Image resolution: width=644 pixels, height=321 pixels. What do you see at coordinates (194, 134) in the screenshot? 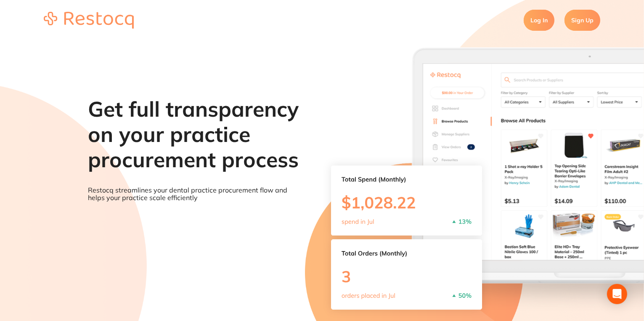
I see `h1: Get full transparency on your practice procurement process` at bounding box center [194, 134].